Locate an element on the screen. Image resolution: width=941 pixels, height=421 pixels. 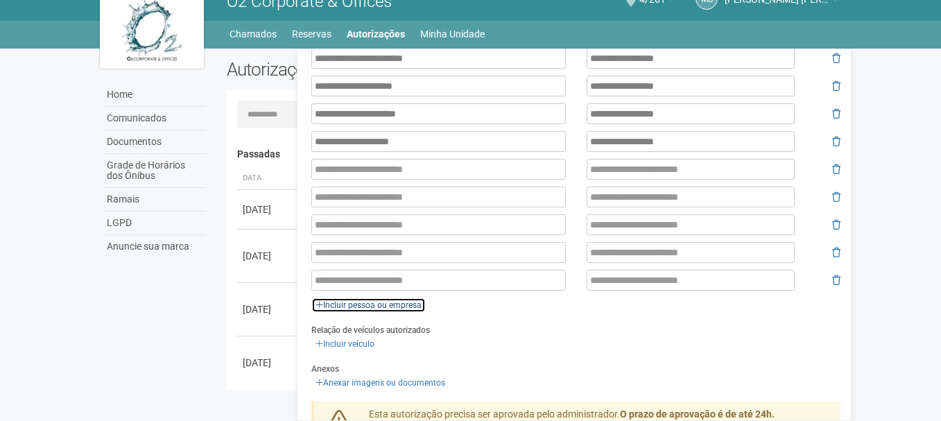
a: Autorizações is located at coordinates (376, 34).